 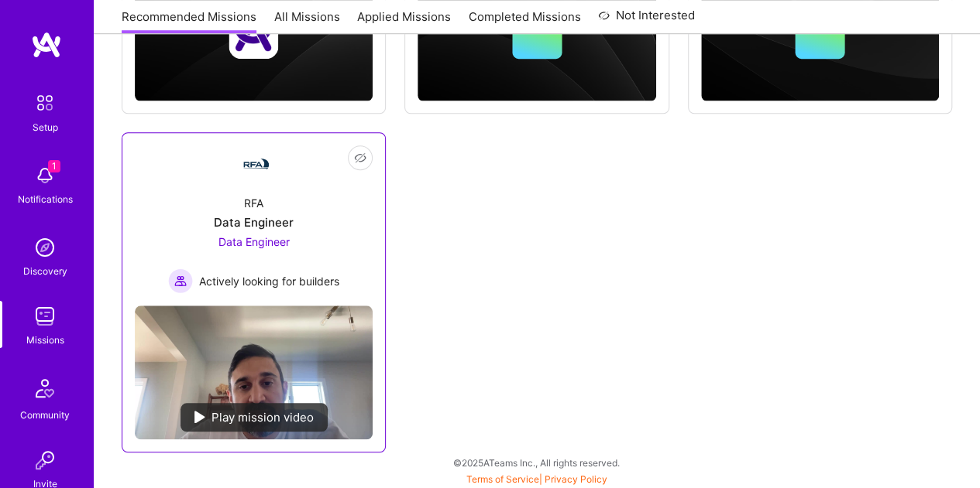 What do you see at coordinates (253, 373) in the screenshot?
I see `img: No Mission` at bounding box center [253, 373].